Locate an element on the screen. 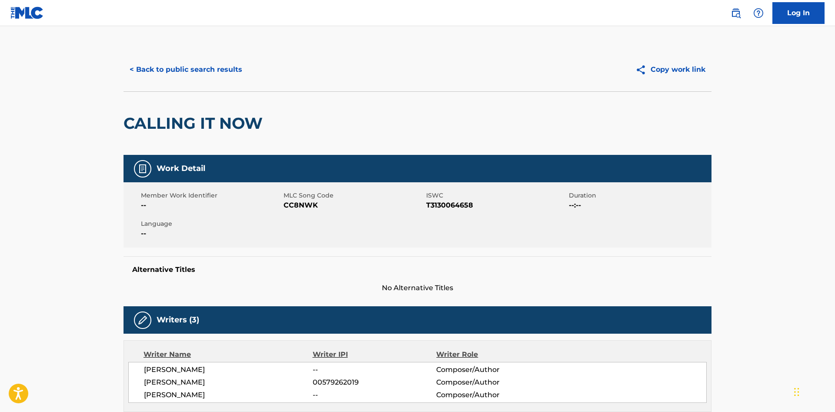 The height and width of the screenshot is (412, 835). div: Drag is located at coordinates (797, 392).